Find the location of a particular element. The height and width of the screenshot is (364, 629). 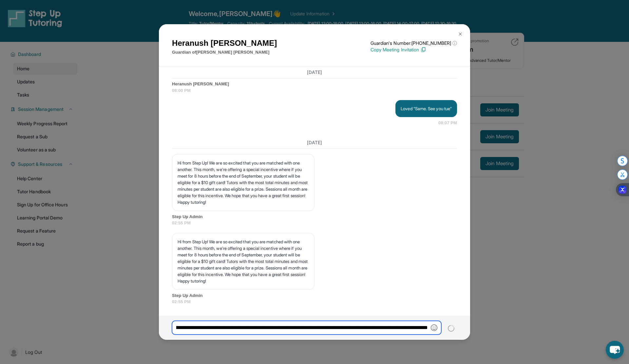

img: Emoji is located at coordinates (434, 328).